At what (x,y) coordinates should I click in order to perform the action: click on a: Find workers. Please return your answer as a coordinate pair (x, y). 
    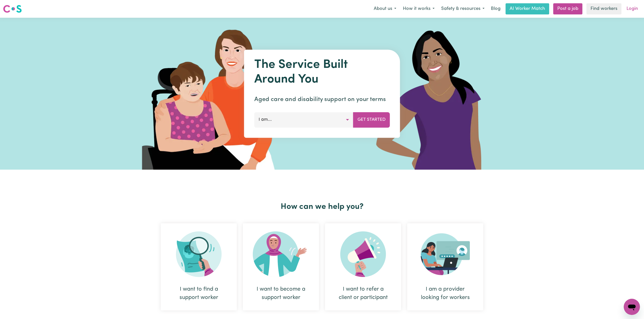
    Looking at the image, I should click on (604, 9).